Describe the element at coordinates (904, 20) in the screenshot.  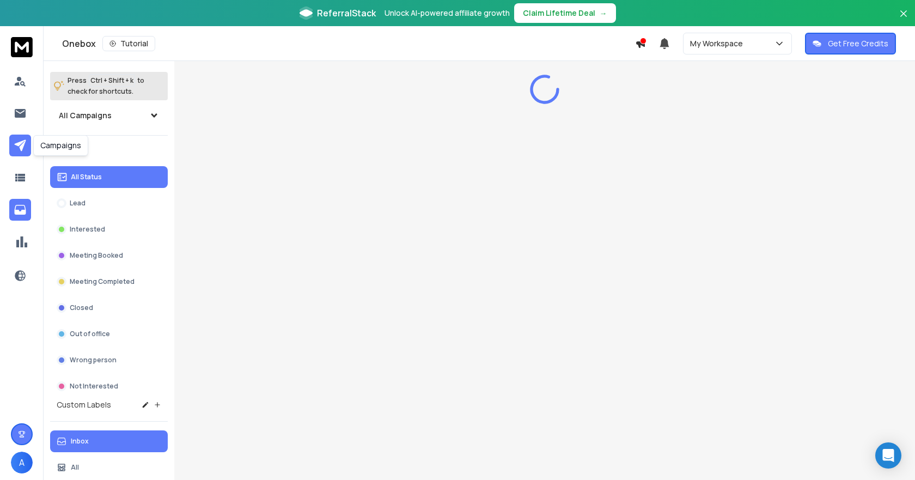
I see `button: Close banner` at that location.